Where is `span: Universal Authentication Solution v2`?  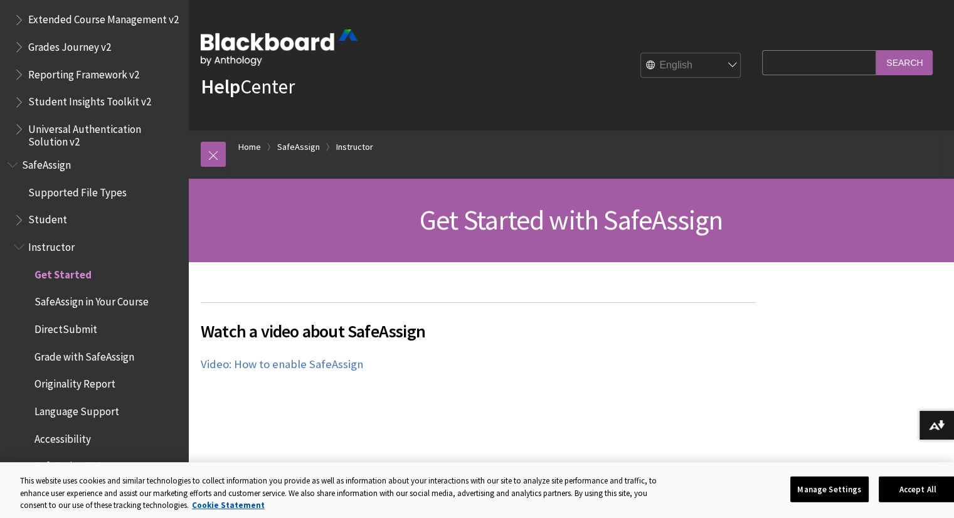
span: Universal Authentication Solution v2 is located at coordinates (103, 133).